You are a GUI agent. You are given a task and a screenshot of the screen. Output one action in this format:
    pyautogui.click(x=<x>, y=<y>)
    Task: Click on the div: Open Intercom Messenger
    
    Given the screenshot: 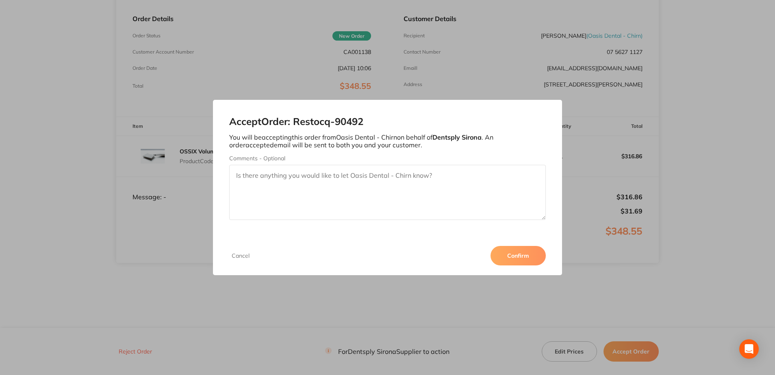 What is the action you would take?
    pyautogui.click(x=749, y=349)
    